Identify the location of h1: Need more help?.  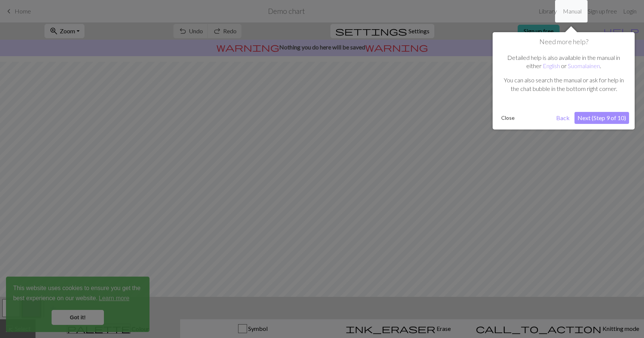
(564, 42).